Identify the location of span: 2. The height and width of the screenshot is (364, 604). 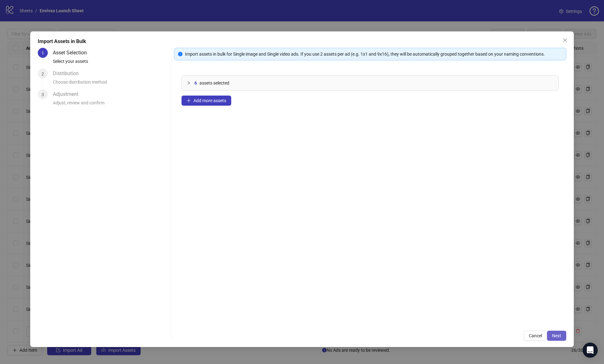
(43, 74).